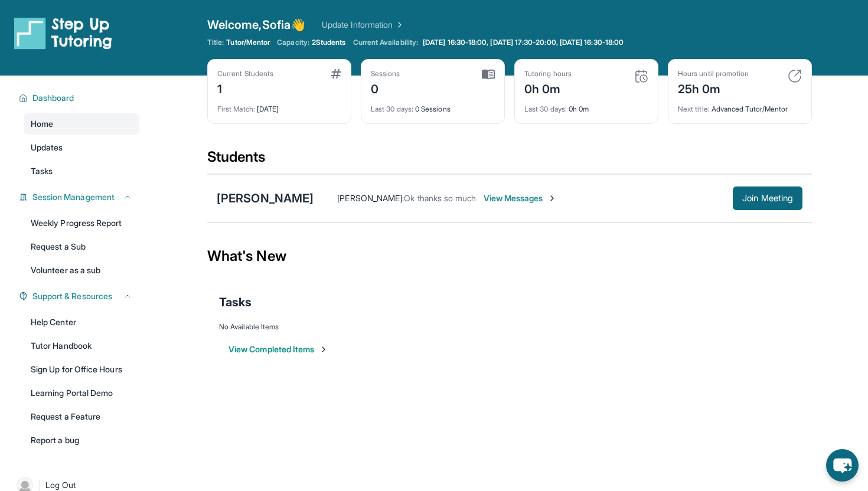 The image size is (868, 491). Describe the element at coordinates (293, 42) in the screenshot. I see `span: Capacity:` at that location.